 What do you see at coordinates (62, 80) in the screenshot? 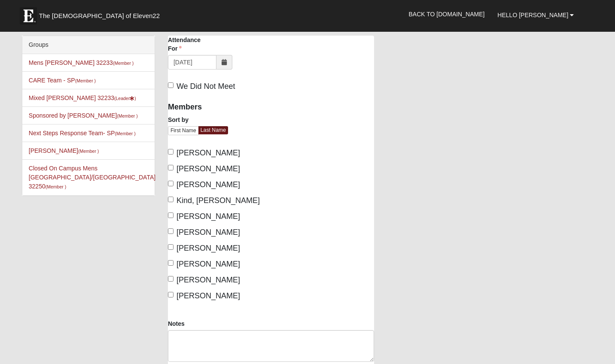
I see `a: CARE Team - SP(Member )` at bounding box center [62, 80].